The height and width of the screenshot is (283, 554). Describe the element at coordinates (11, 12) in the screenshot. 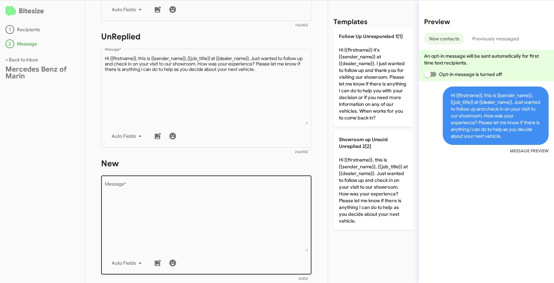

I see `img: logo-minimal.svg` at that location.